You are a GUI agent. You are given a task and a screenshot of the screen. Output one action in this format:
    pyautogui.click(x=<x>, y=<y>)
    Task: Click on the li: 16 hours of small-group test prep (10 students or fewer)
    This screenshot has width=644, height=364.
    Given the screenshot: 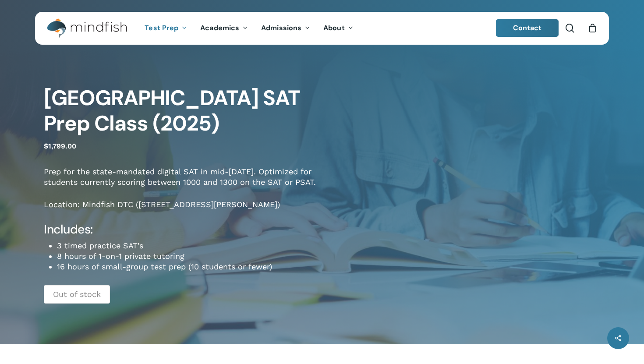 What is the action you would take?
    pyautogui.click(x=189, y=267)
    